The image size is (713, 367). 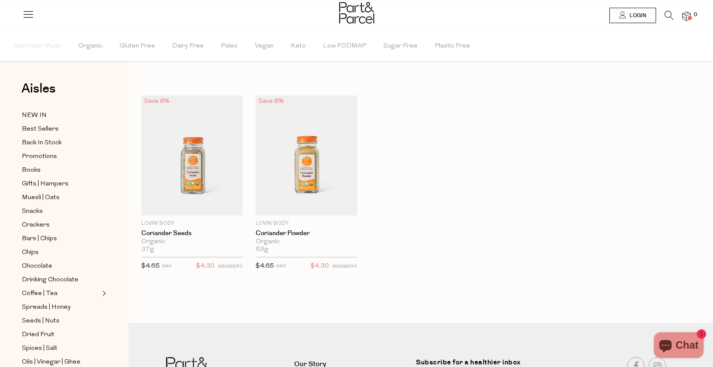 What do you see at coordinates (344, 46) in the screenshot?
I see `span: Low FODMAP` at bounding box center [344, 46].